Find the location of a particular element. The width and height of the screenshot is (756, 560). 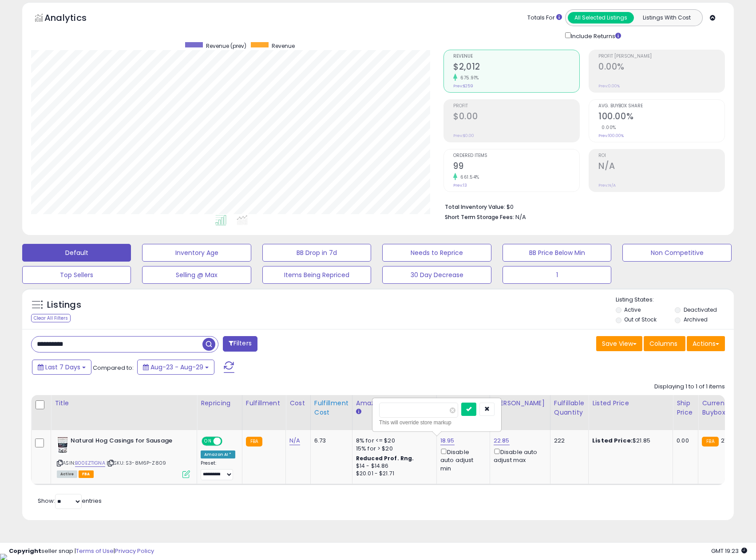

small: Prev: $259 is located at coordinates (463, 86).